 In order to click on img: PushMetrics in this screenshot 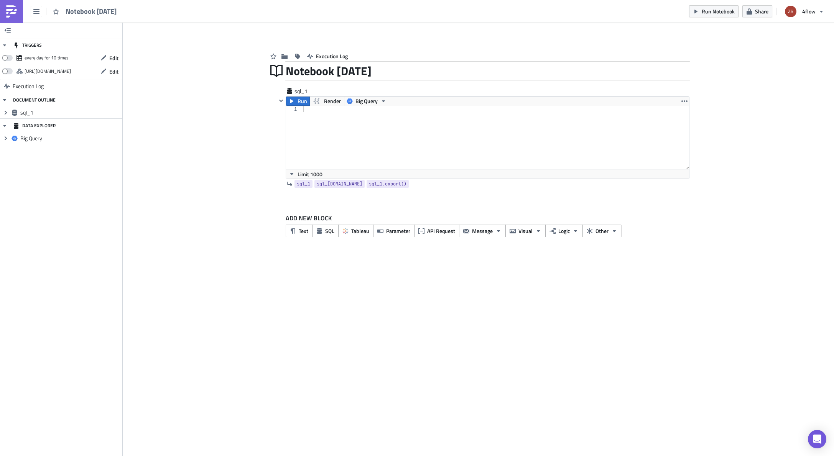, I will do `click(11, 11)`.